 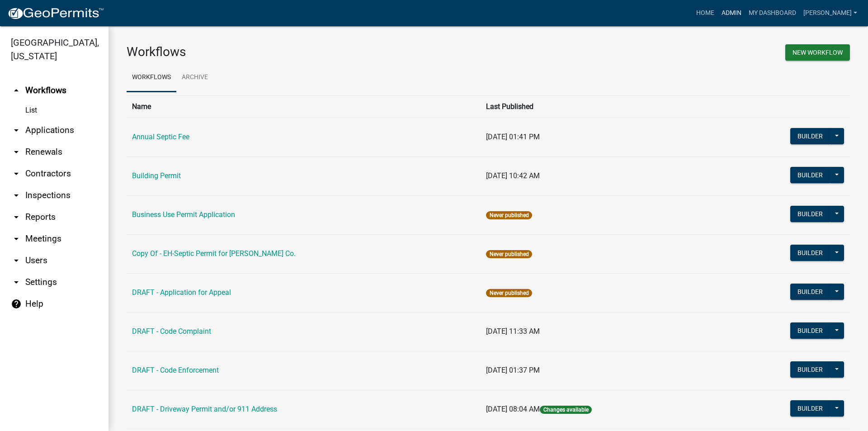 I want to click on a: Annual Septic Fee, so click(x=161, y=137).